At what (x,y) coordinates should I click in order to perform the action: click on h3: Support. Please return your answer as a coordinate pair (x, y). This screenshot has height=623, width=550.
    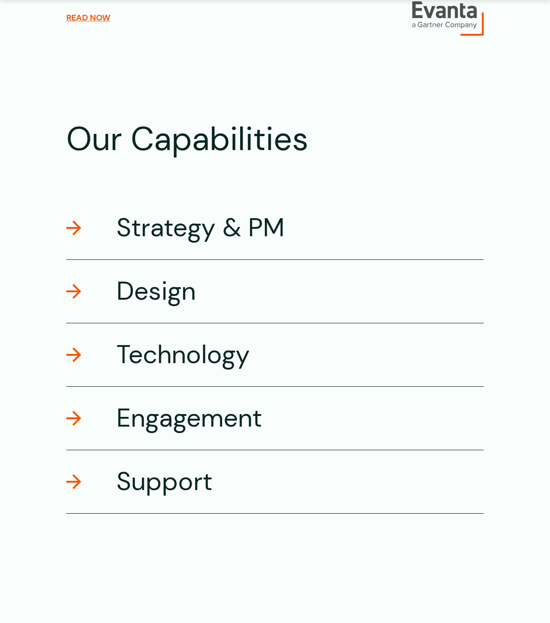
    Looking at the image, I should click on (164, 481).